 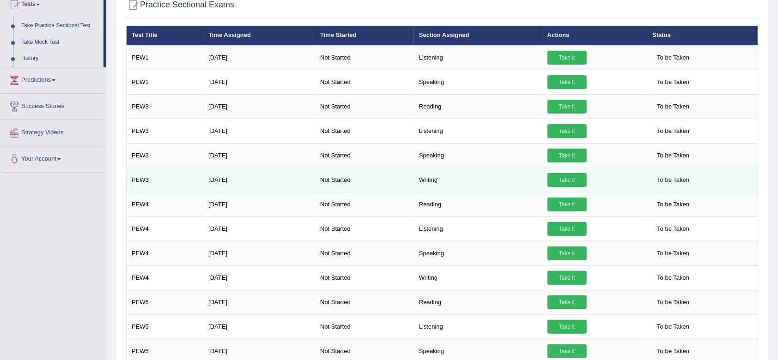 I want to click on a: Predictions, so click(x=53, y=79).